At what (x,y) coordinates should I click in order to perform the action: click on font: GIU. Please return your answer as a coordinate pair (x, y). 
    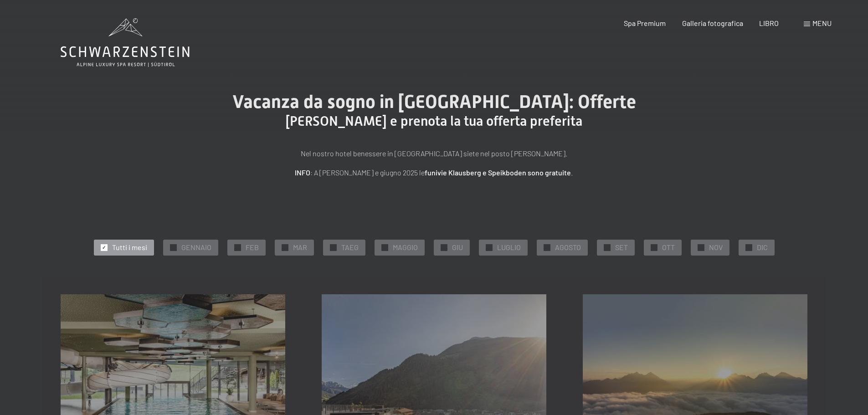
    Looking at the image, I should click on (458, 247).